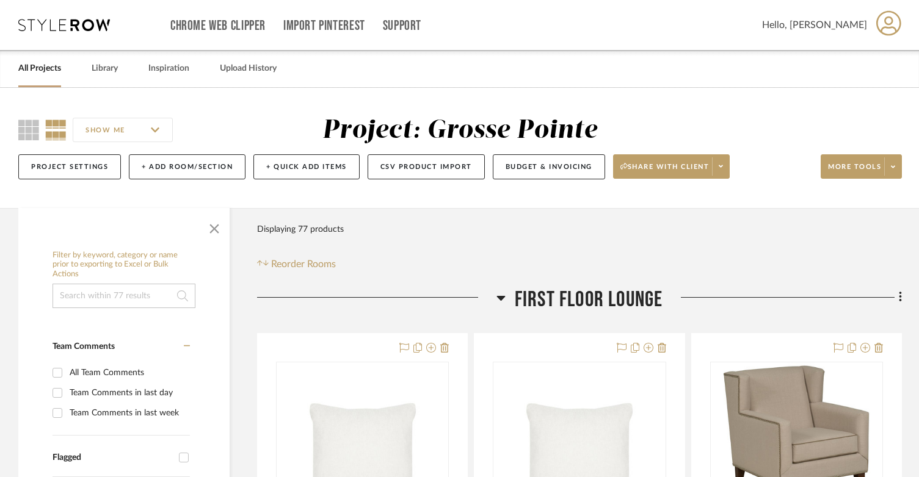  Describe the element at coordinates (306, 167) in the screenshot. I see `button: + Quick Add Items` at that location.